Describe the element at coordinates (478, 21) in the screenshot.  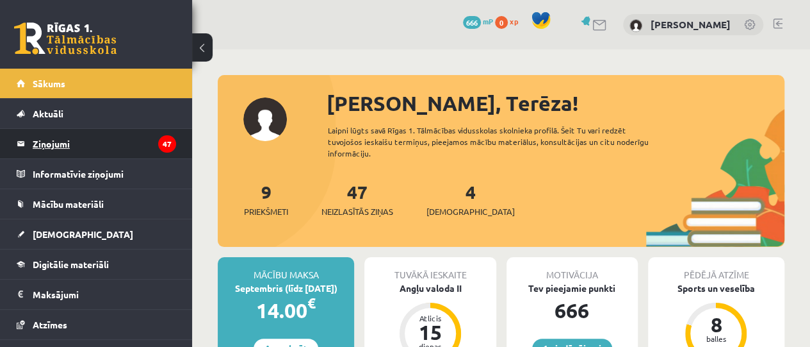
I see `a: 666 mP` at that location.